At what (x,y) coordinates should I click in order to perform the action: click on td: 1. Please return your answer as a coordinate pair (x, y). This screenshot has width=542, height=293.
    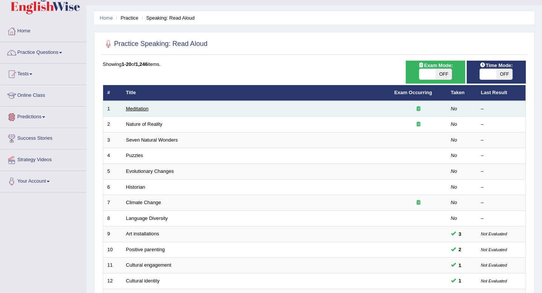
    Looking at the image, I should click on (113, 109).